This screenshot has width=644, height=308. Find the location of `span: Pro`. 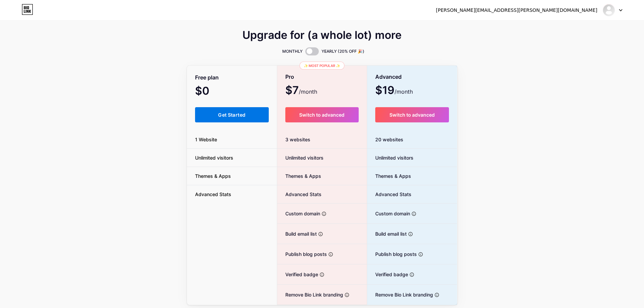

span: Pro is located at coordinates (290, 77).